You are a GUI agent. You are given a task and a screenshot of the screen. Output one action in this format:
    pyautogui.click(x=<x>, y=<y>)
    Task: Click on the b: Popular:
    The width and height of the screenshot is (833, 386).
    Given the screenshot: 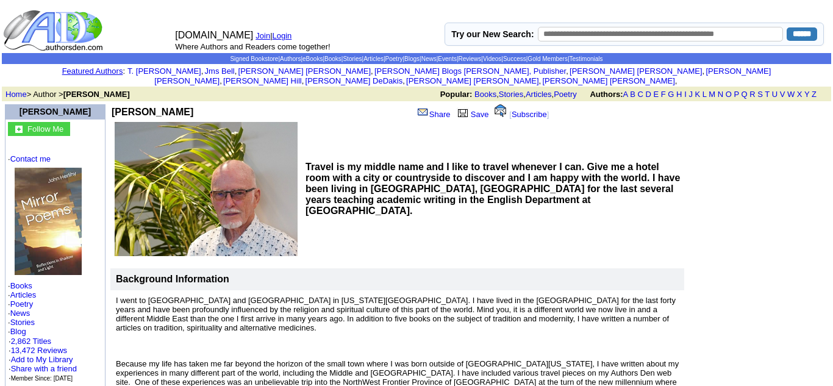 What is the action you would take?
    pyautogui.click(x=456, y=94)
    